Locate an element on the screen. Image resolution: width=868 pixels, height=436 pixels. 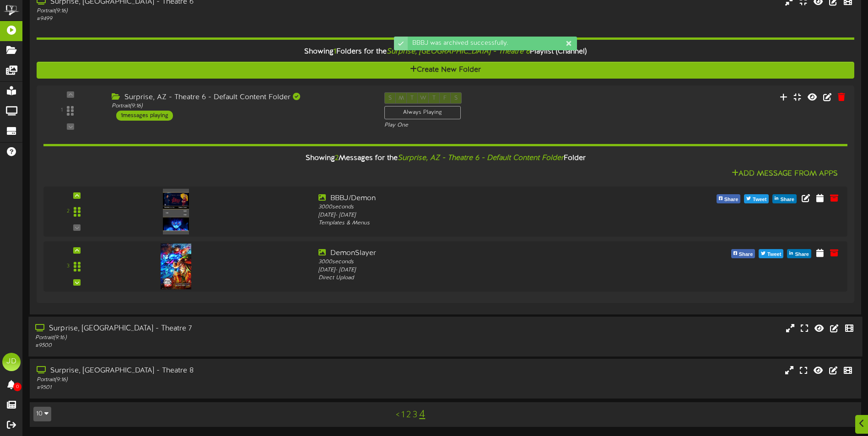
div: # 9500 is located at coordinates (202, 345).